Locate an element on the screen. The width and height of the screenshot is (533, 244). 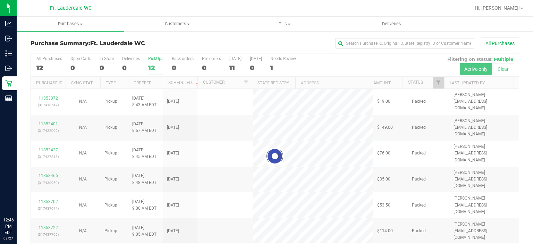
a: Tills is located at coordinates (284, 24).